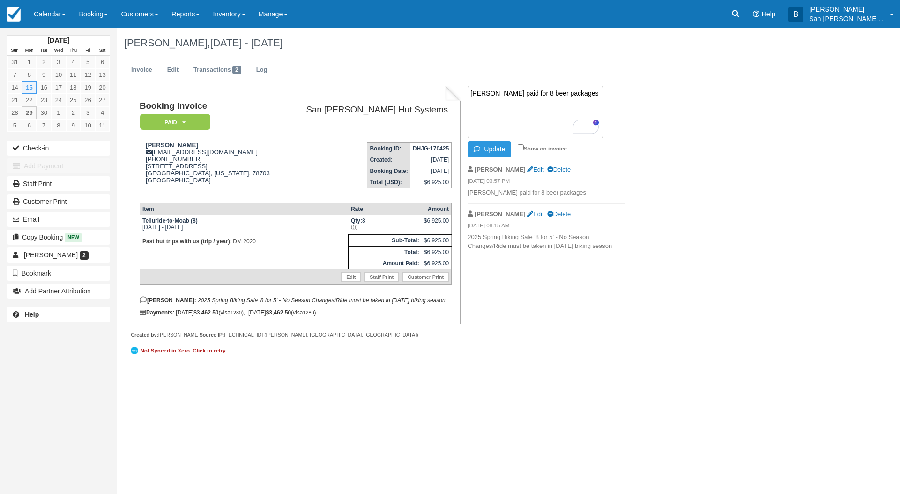 This screenshot has height=494, width=900. Describe the element at coordinates (796, 15) in the screenshot. I see `div: B` at that location.